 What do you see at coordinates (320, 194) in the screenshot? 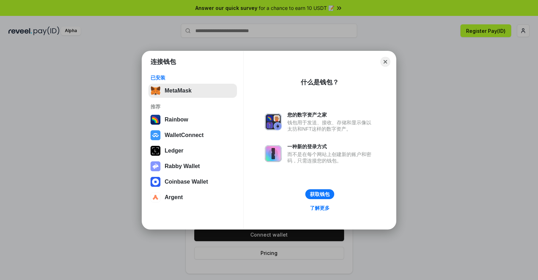
I see `div: 获取钱包` at bounding box center [320, 194].